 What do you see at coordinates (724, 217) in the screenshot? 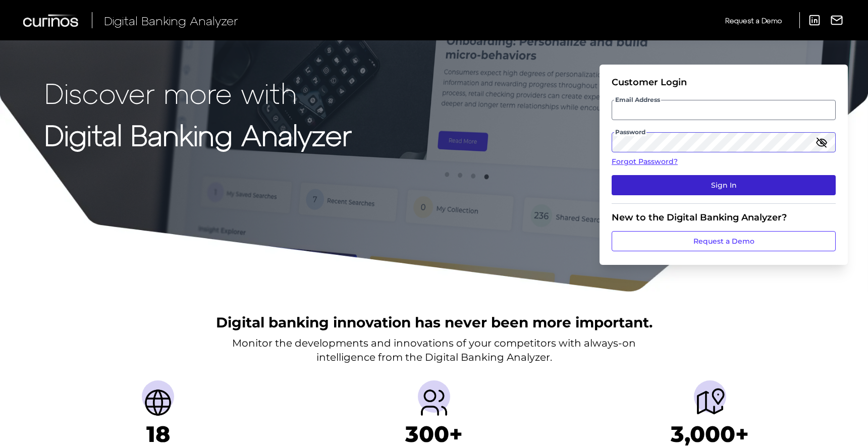
I see `div: New to the Digital Banking Analyzer?` at bounding box center [724, 217].